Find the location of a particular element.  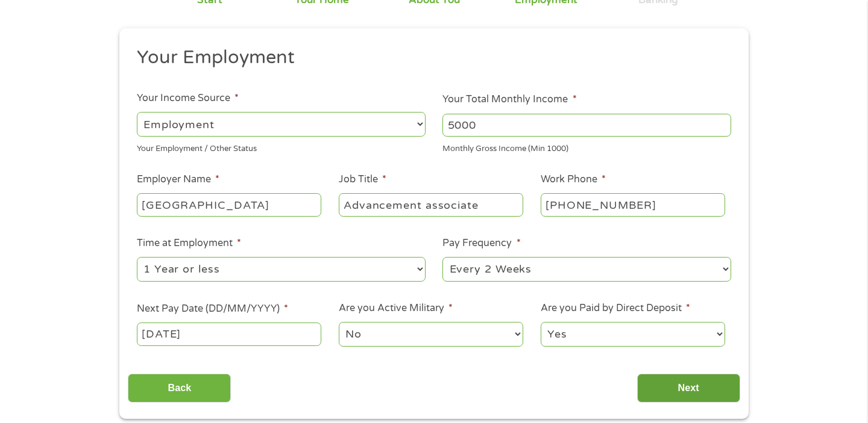

label: Time at Employment is located at coordinates (188, 243).